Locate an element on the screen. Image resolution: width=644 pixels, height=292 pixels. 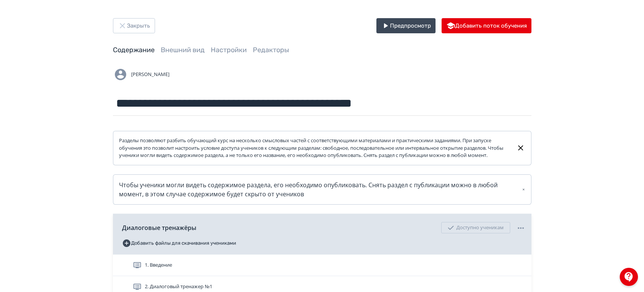
button: Добавить поток обучения is located at coordinates (486, 26).